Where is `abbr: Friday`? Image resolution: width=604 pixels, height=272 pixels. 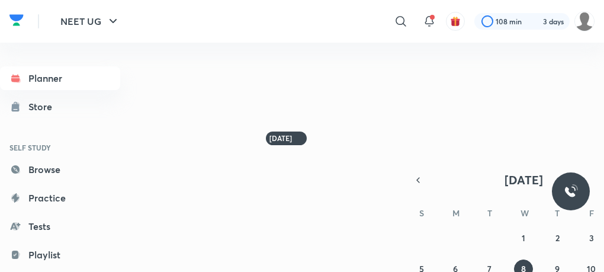 abbr: Friday is located at coordinates (592, 213).